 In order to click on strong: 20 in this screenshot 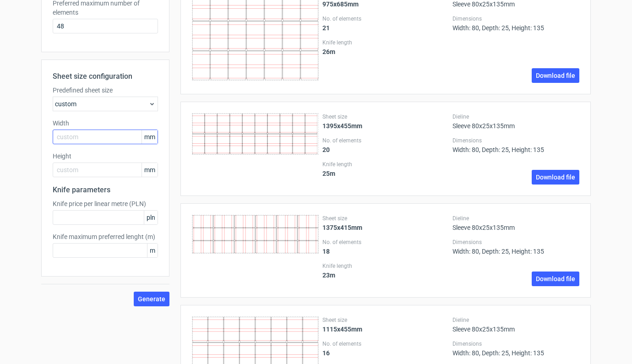, I will do `click(326, 150)`.